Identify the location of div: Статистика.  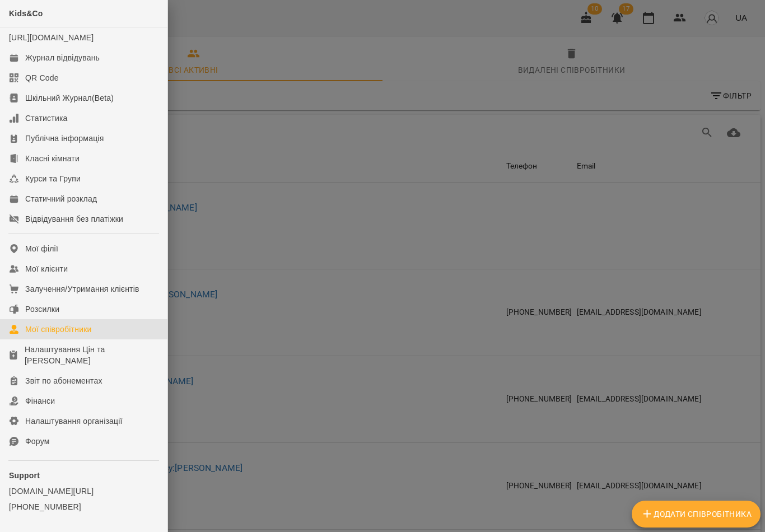
(46, 118).